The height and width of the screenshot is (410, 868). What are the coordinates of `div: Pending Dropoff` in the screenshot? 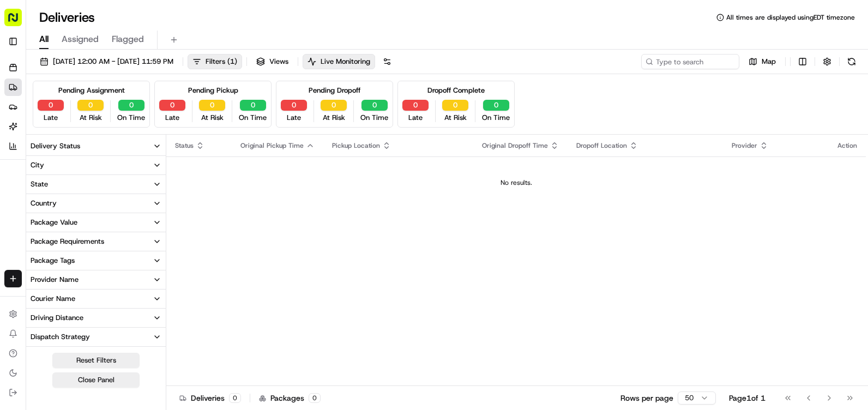 It's located at (335, 91).